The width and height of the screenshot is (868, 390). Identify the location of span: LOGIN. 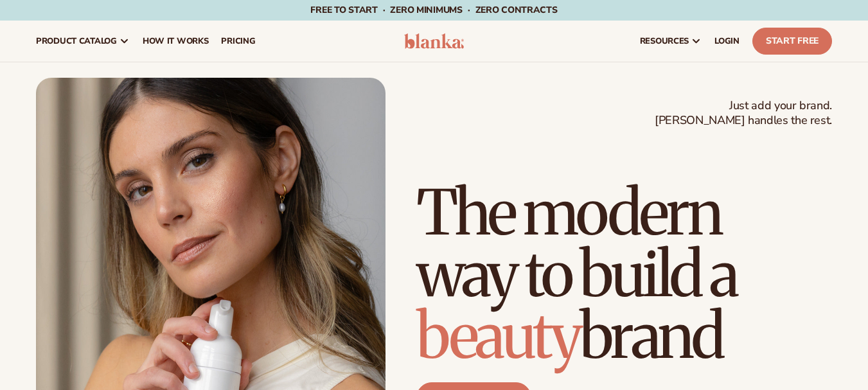
(727, 41).